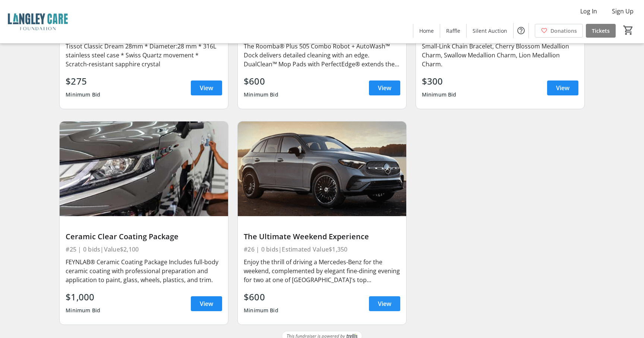 This screenshot has height=338, width=644. What do you see at coordinates (426, 31) in the screenshot?
I see `a: Home` at bounding box center [426, 31].